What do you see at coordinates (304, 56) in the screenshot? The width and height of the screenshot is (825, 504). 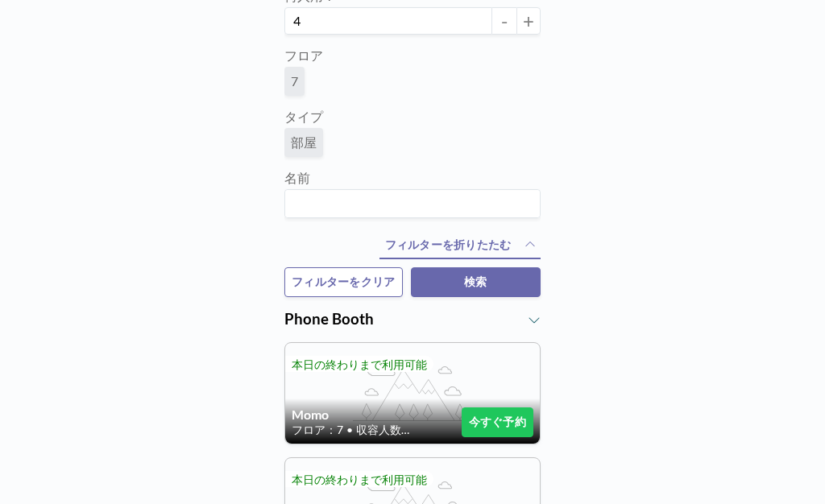 I see `label: フロア` at bounding box center [304, 56].